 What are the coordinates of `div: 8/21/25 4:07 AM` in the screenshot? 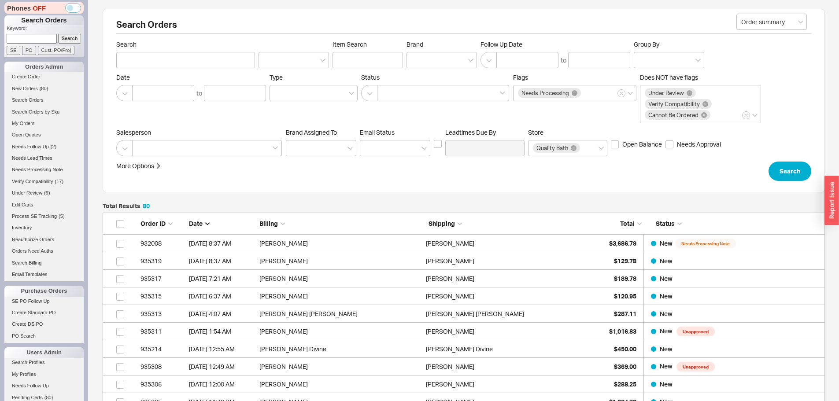 It's located at (222, 314).